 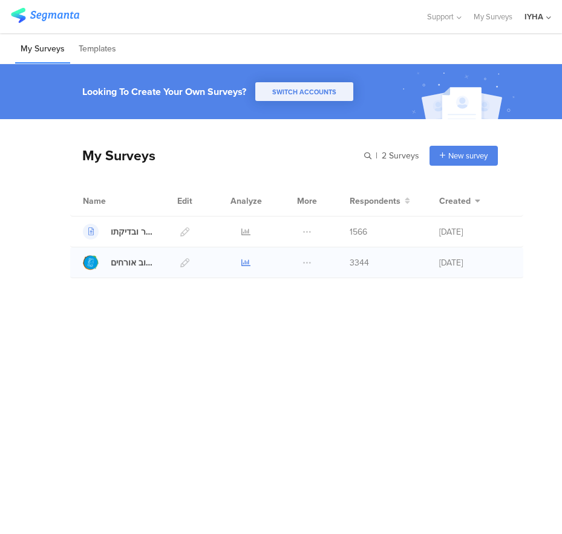 What do you see at coordinates (133, 263) in the screenshot?
I see `div: משוב אורחים - חיפה` at bounding box center [133, 263].